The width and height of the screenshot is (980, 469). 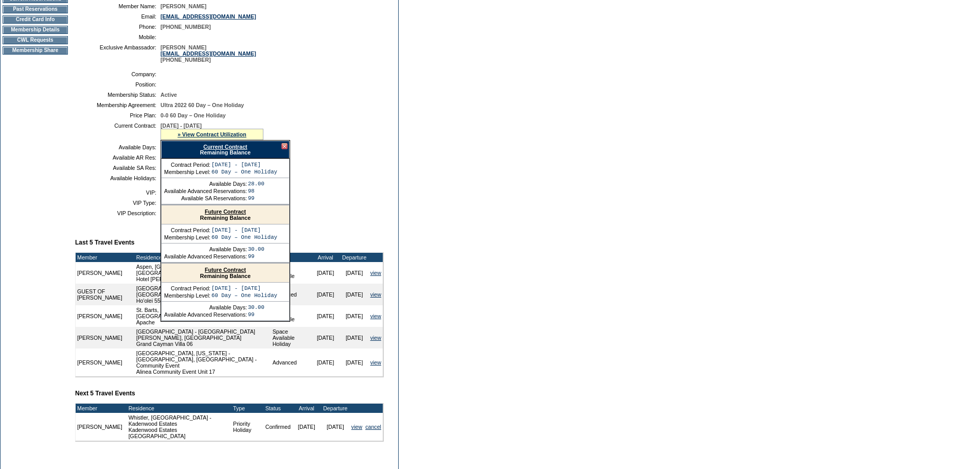 I want to click on td: Price Plan:, so click(x=118, y=115).